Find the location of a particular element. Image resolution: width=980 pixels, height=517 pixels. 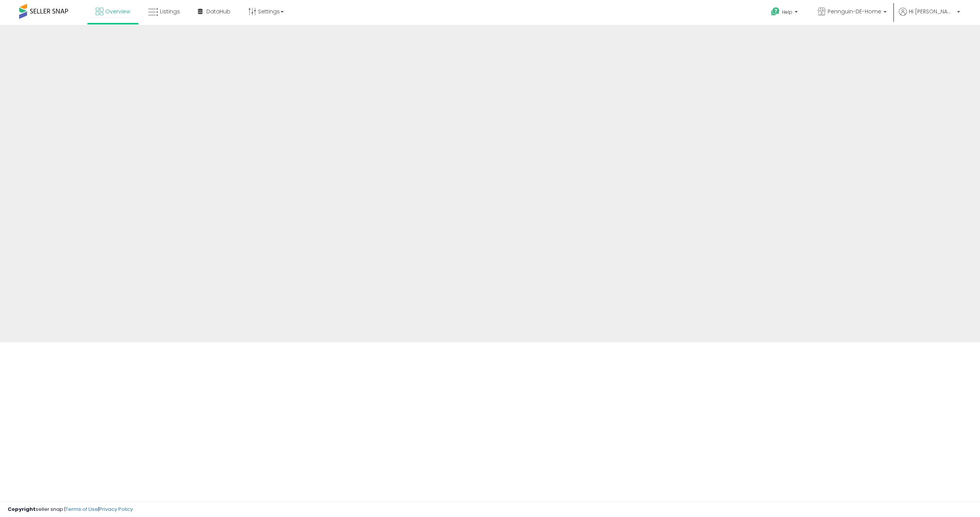

span: DataHub is located at coordinates (219, 12).